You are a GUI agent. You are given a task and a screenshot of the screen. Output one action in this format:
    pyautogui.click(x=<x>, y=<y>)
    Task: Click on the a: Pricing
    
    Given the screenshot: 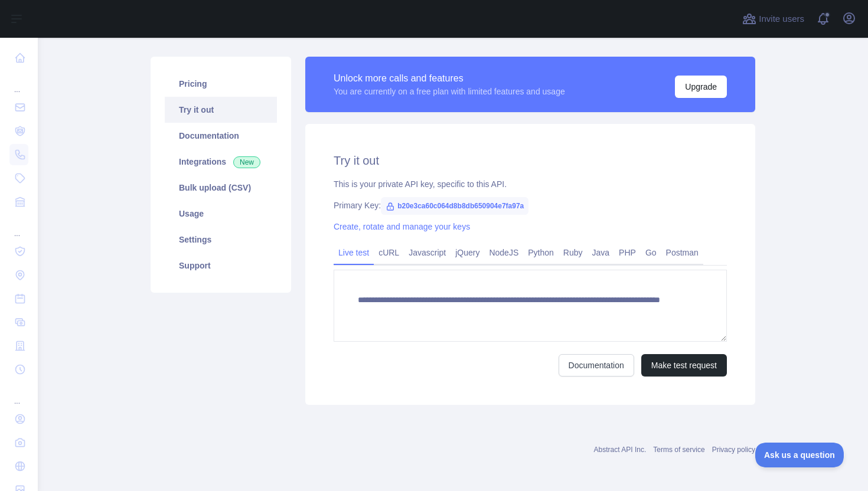 What is the action you would take?
    pyautogui.click(x=221, y=84)
    